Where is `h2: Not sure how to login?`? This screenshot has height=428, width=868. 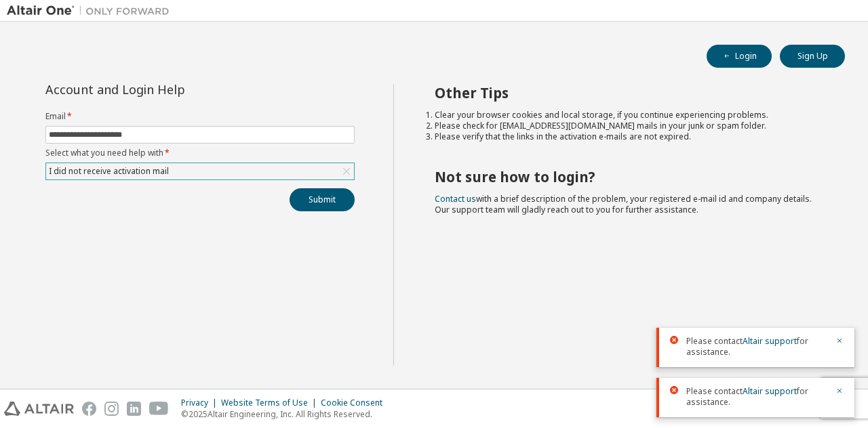 h2: Not sure how to login? is located at coordinates (628, 177).